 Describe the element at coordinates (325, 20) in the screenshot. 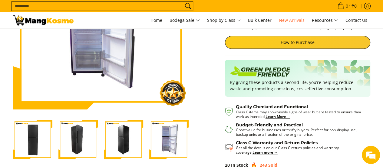

I see `span: Resources` at that location.